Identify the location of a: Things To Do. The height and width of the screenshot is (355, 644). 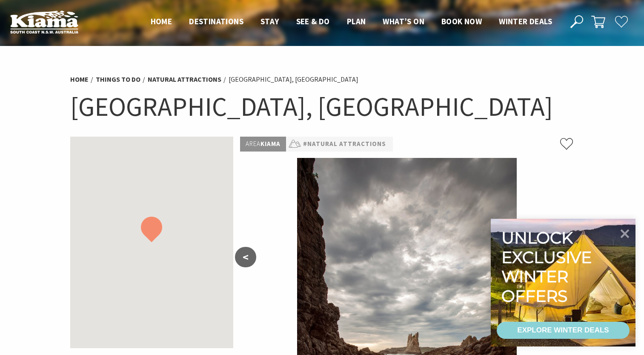
(118, 79).